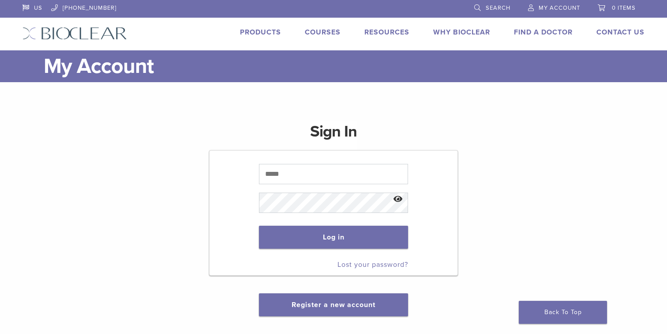  Describe the element at coordinates (621, 32) in the screenshot. I see `a: Contact Us` at that location.